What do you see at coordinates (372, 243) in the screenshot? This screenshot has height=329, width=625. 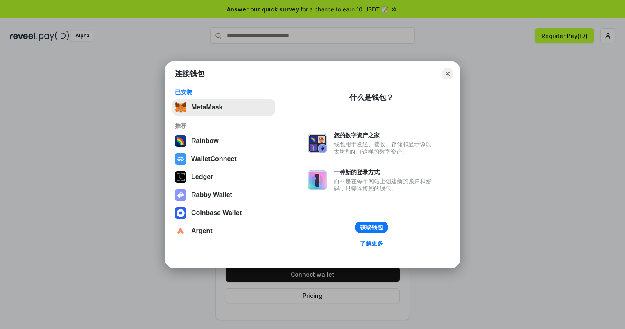 I see `a: 了解更多` at bounding box center [372, 243].